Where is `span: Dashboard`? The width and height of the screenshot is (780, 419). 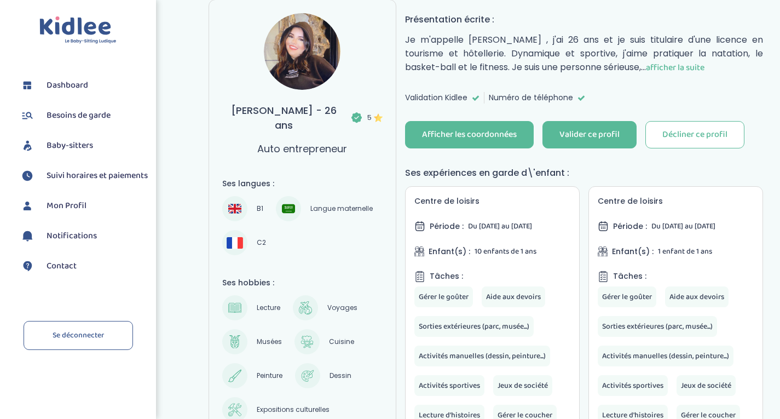 span: Dashboard is located at coordinates (67, 85).